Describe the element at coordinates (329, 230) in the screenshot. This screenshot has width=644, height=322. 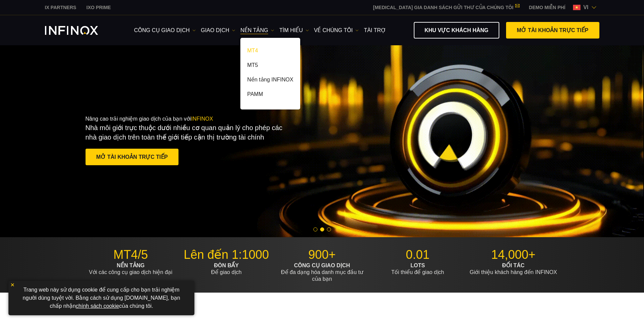
I see `span: Go to slide 3` at that location.